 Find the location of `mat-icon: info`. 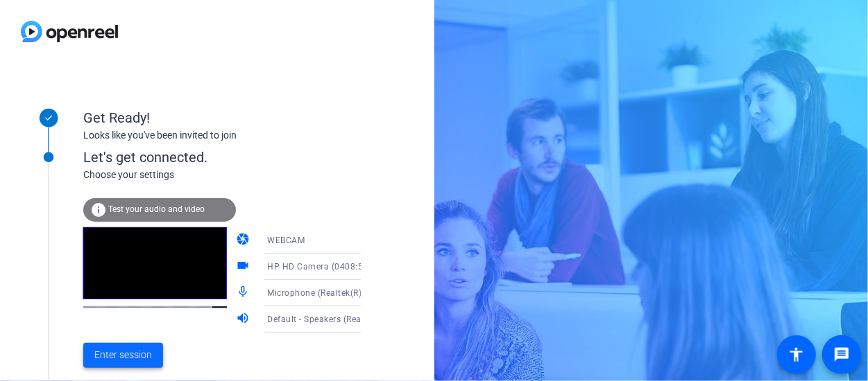

mat-icon: info is located at coordinates (99, 210).